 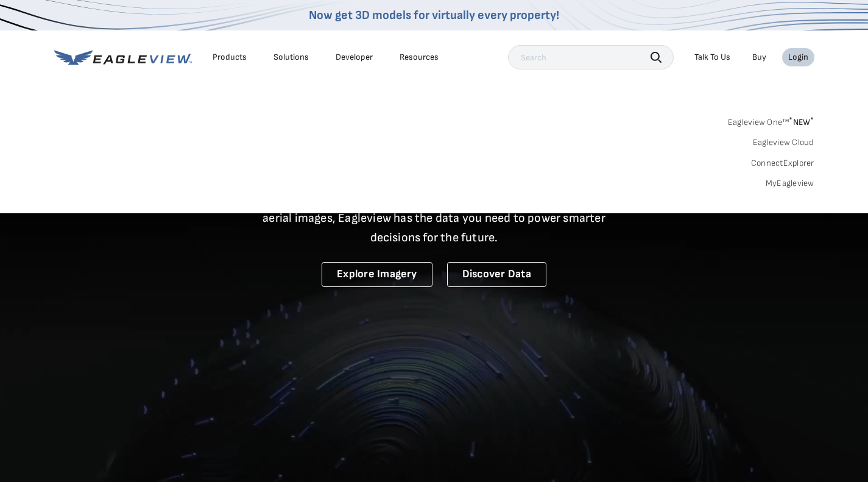 What do you see at coordinates (434, 15) in the screenshot?
I see `a: Now get 3D models for virtually every property!` at bounding box center [434, 15].